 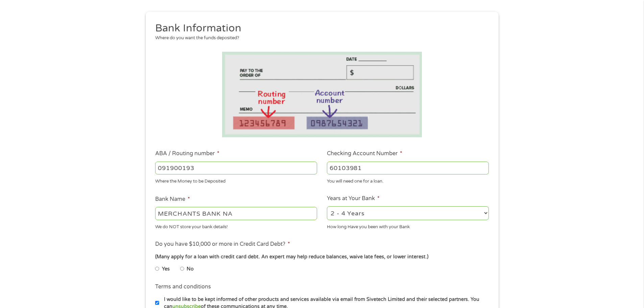 What do you see at coordinates (320, 28) in the screenshot?
I see `h2: Bank Information` at bounding box center [320, 28].